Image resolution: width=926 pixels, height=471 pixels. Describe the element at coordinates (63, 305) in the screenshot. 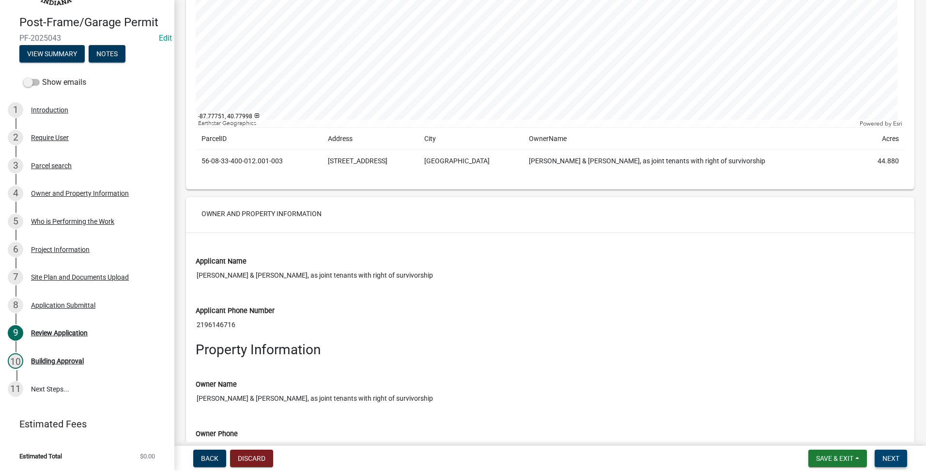

I see `div: Application Submittal` at that location.